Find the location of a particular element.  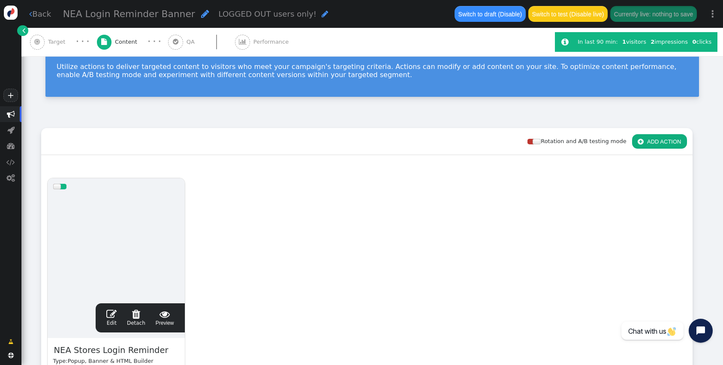

button: Switch to draft (Disable) is located at coordinates (490, 14).